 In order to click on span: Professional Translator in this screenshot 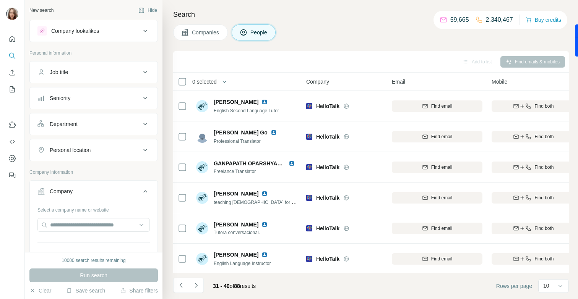, I will do `click(237, 141)`.